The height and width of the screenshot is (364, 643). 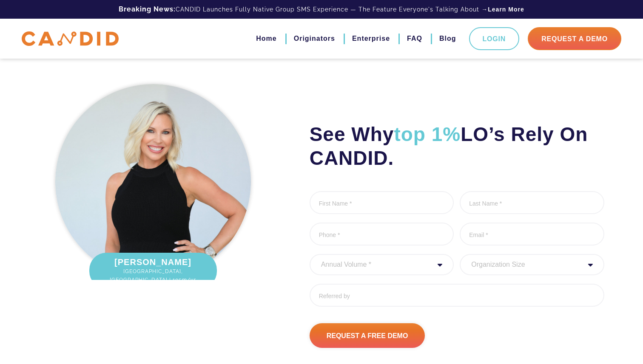 I want to click on a: Learn More, so click(x=505, y=9).